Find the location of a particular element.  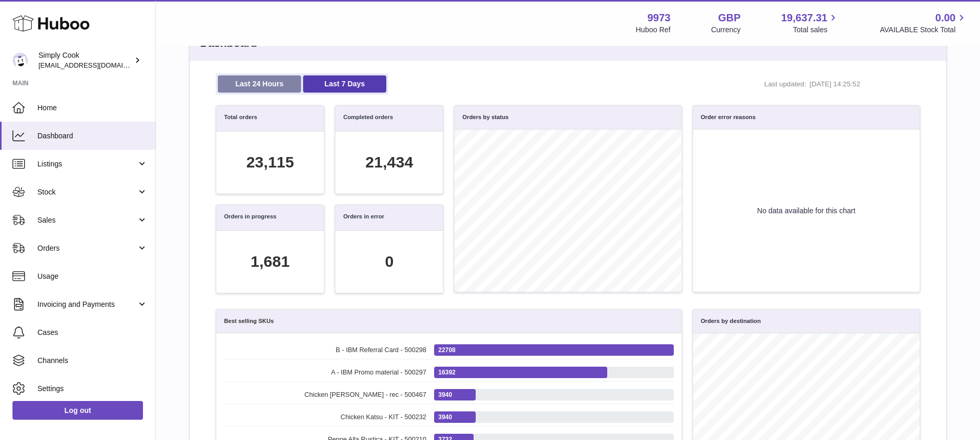

span: 0.00 is located at coordinates (945, 18).